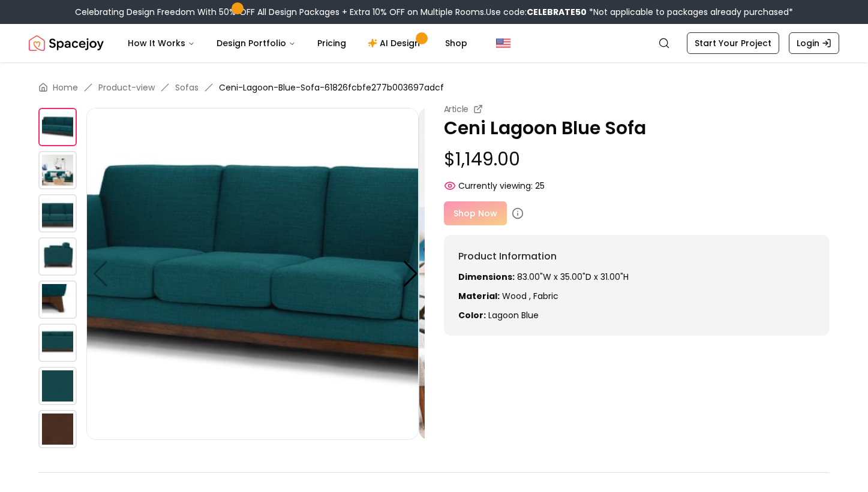 The width and height of the screenshot is (868, 492). Describe the element at coordinates (637, 256) in the screenshot. I see `h6: Product Information` at that location.